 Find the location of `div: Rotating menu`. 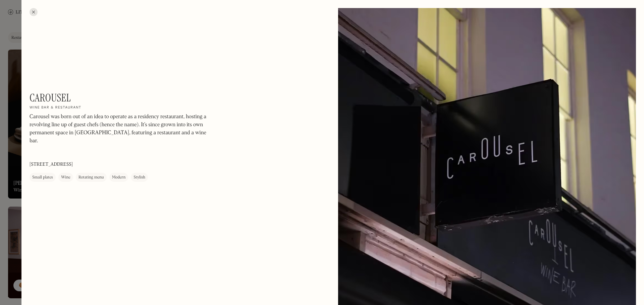

div: Rotating menu is located at coordinates (91, 178).